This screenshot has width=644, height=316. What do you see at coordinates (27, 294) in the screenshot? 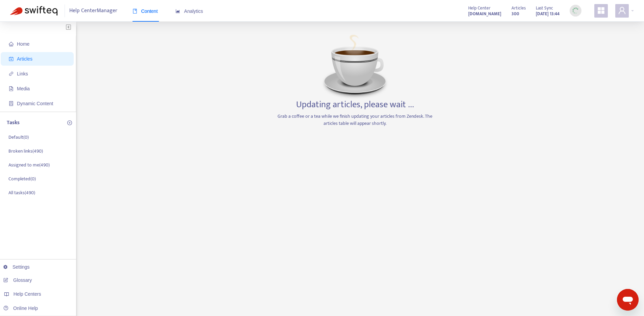
I see `span: Help Centers` at bounding box center [27, 294].